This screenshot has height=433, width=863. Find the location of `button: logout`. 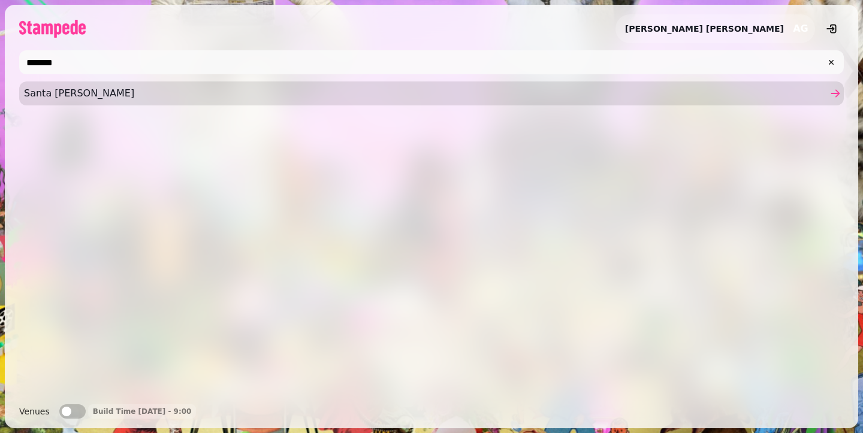

button: logout is located at coordinates (832, 29).